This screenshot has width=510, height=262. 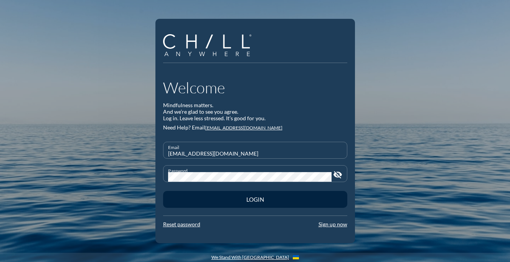 What do you see at coordinates (296, 257) in the screenshot?
I see `img: Flag_of_Ukraine.1aeecd60.svg` at bounding box center [296, 257].